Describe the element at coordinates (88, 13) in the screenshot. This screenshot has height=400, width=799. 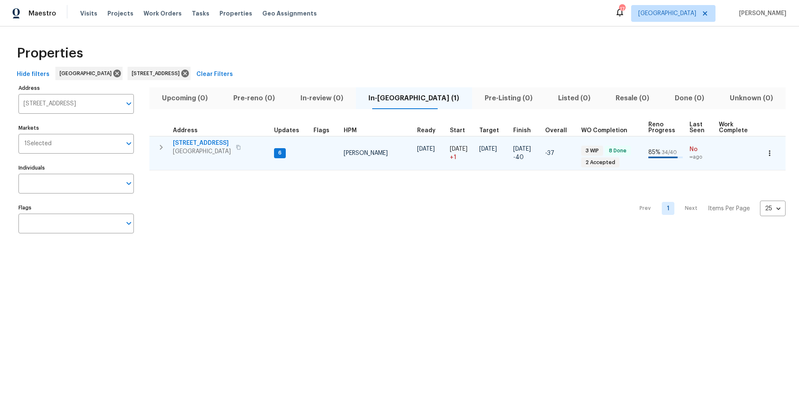
I see `span: Visits` at that location.